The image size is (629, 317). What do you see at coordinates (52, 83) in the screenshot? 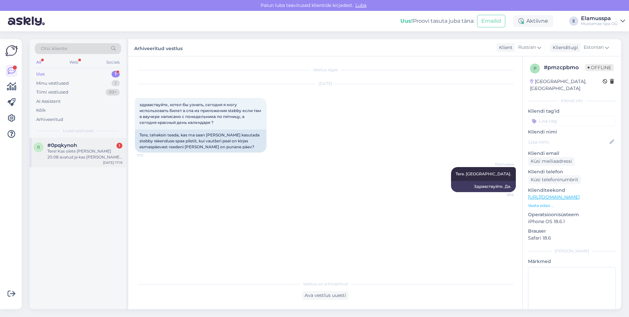
I see `div: Minu vestlused` at bounding box center [52, 83].